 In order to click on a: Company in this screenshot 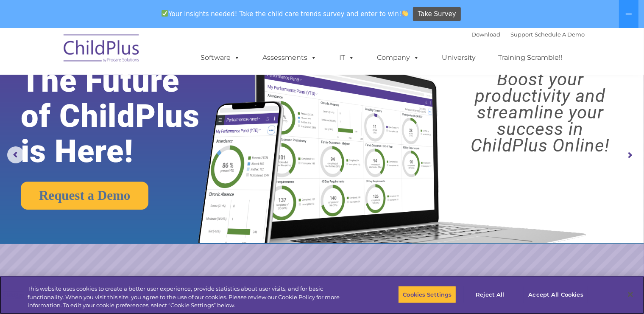, I will do `click(398, 57)`.